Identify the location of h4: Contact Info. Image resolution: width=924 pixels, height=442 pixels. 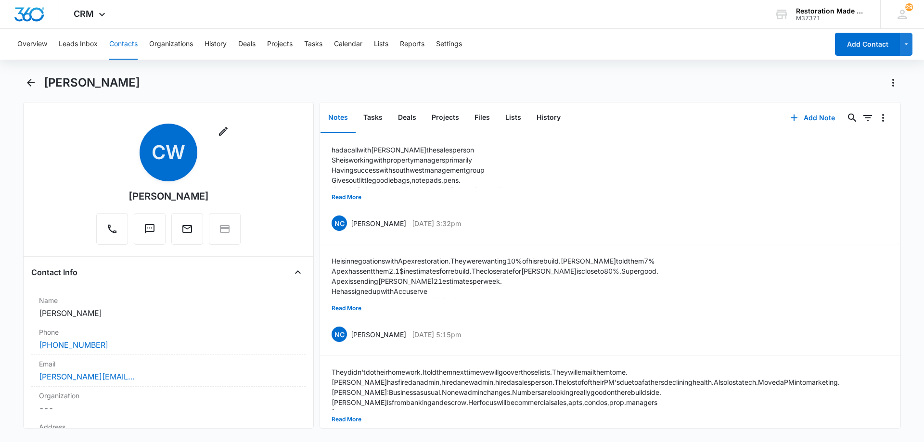
(54, 272).